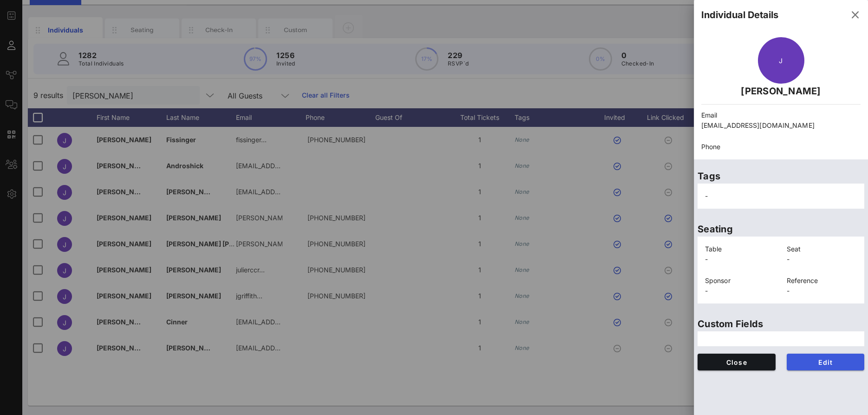 Image resolution: width=868 pixels, height=415 pixels. Describe the element at coordinates (737, 362) in the screenshot. I see `button: Close` at that location.